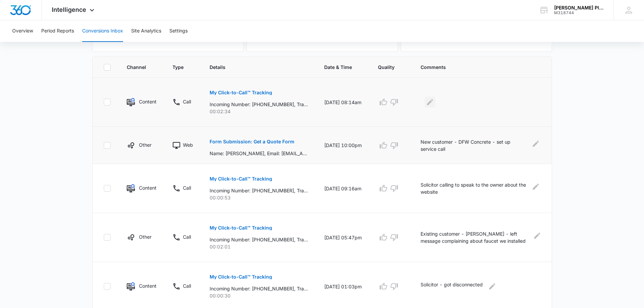  I want to click on p: Solicitor - got disconnected, so click(451, 286).